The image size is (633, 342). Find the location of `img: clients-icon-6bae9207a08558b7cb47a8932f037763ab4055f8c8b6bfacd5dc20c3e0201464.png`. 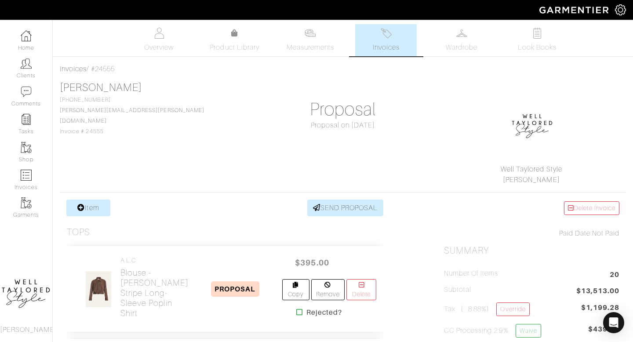

img: clients-icon-6bae9207a08558b7cb47a8932f037763ab4055f8c8b6bfacd5dc20c3e0201464.png is located at coordinates (26, 63).